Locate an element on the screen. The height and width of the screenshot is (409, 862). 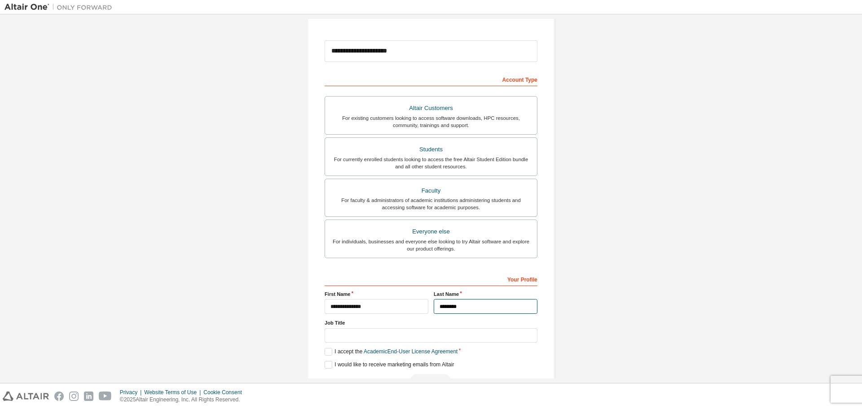
div: Your Profile is located at coordinates (431, 279).